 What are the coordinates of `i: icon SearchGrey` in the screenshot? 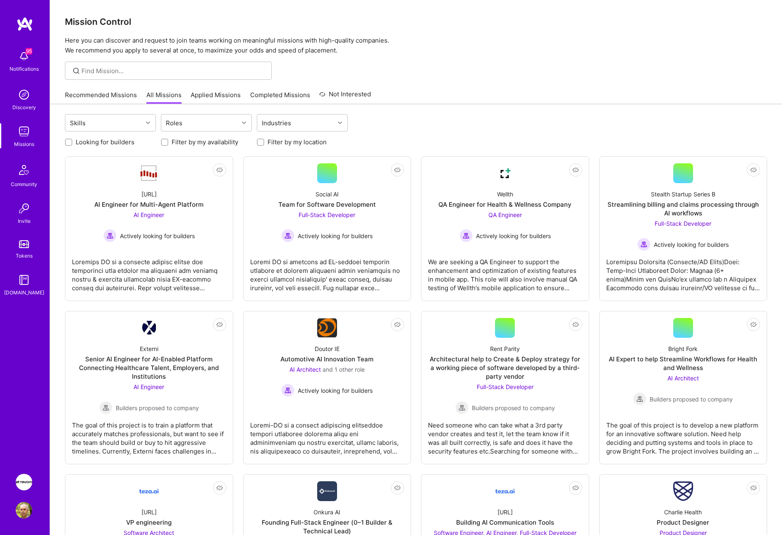 It's located at (76, 71).